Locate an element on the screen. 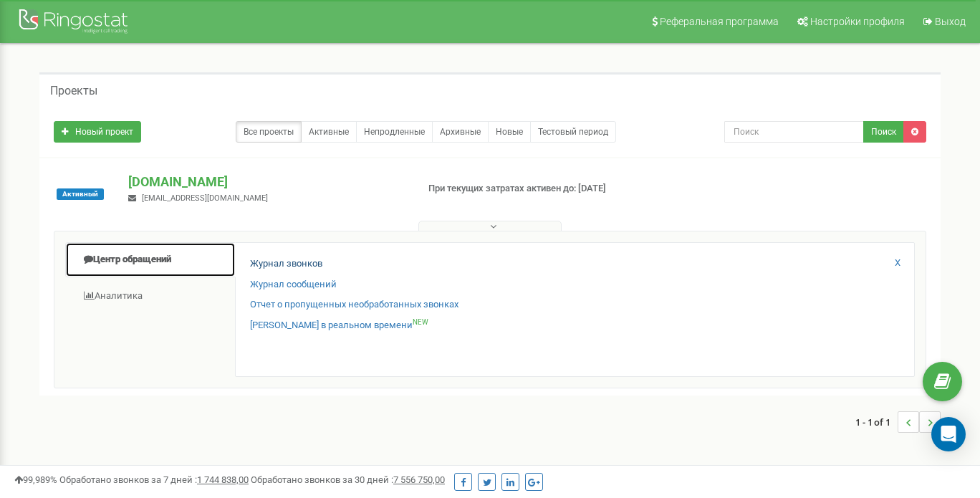 The width and height of the screenshot is (980, 498). h5: Проекты is located at coordinates (74, 91).